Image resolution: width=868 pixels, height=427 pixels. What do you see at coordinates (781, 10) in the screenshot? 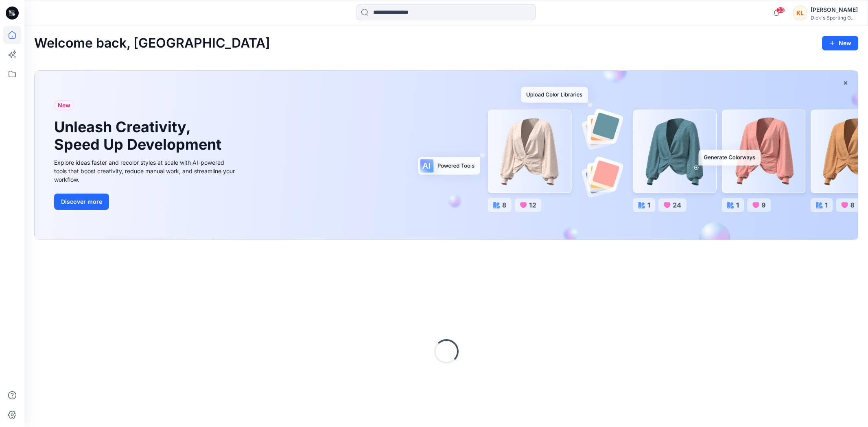
I see `span: 33` at bounding box center [781, 10].